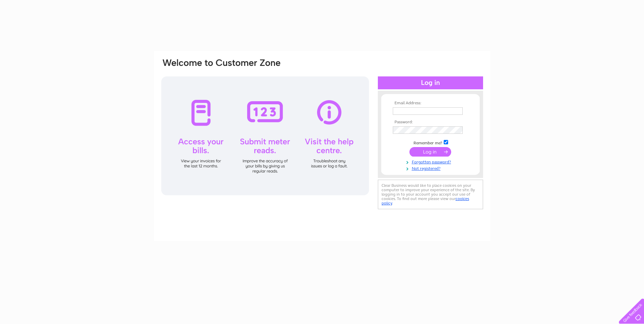 Image resolution: width=644 pixels, height=324 pixels. What do you see at coordinates (430, 103) in the screenshot?
I see `th: Email Address:` at bounding box center [430, 103].